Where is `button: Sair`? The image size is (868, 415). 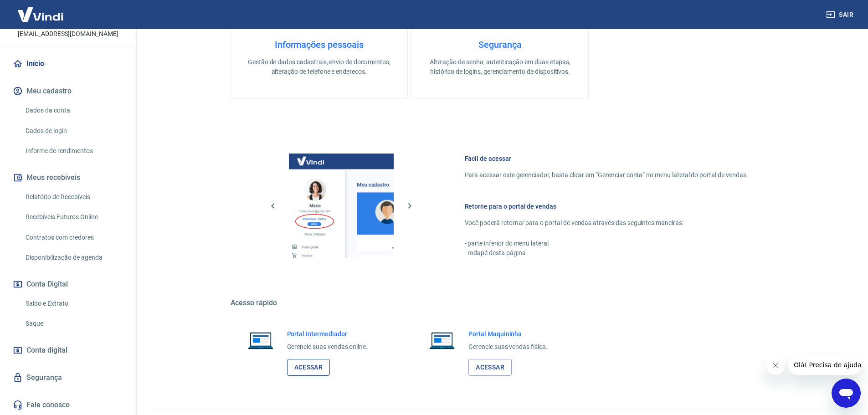 button: Sair is located at coordinates (840, 15).